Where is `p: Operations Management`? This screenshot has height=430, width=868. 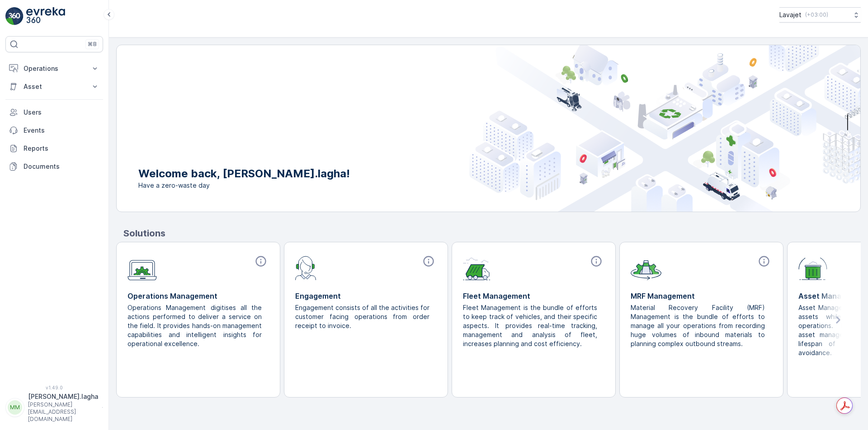 p: Operations Management is located at coordinates (198, 296).